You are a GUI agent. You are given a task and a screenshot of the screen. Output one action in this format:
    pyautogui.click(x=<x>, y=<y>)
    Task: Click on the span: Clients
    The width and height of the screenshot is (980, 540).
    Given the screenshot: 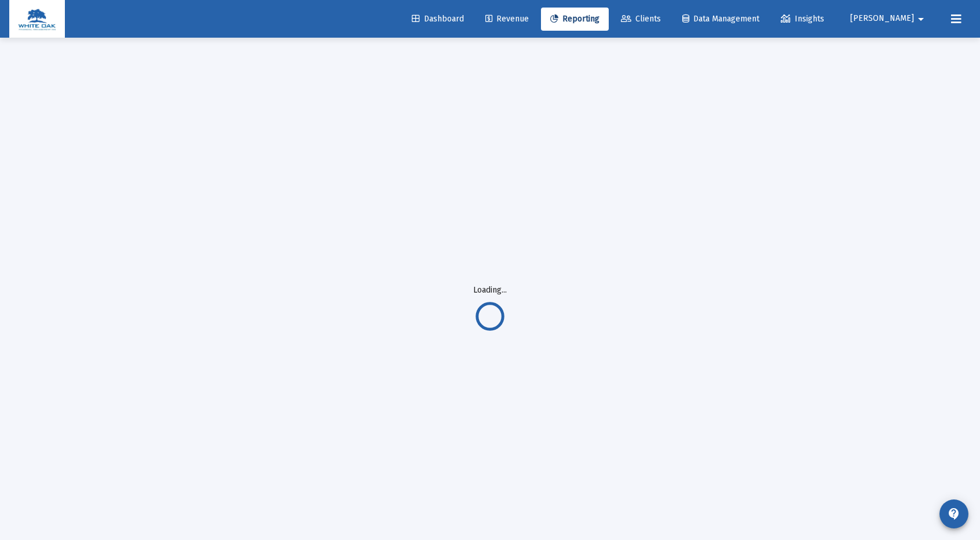 What is the action you would take?
    pyautogui.click(x=641, y=18)
    